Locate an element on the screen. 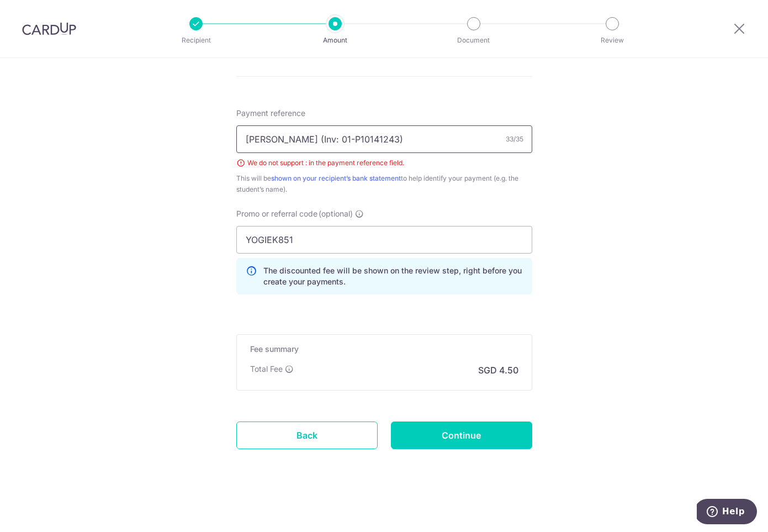 The image size is (768, 532). span: Payment reference is located at coordinates (271, 113).